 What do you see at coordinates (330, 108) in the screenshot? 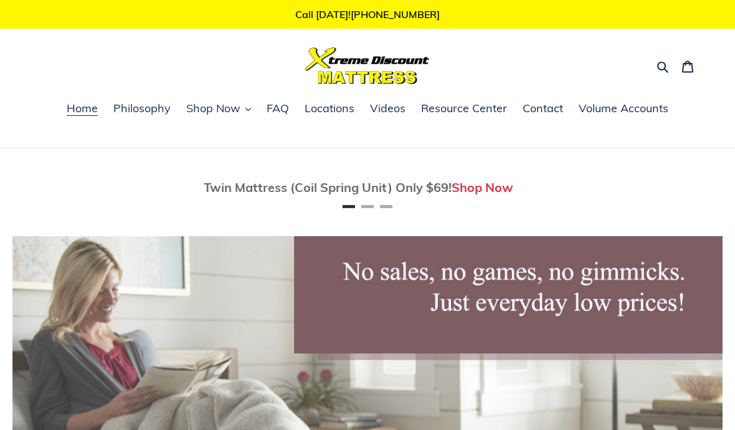
I see `span: Locations` at bounding box center [330, 108].